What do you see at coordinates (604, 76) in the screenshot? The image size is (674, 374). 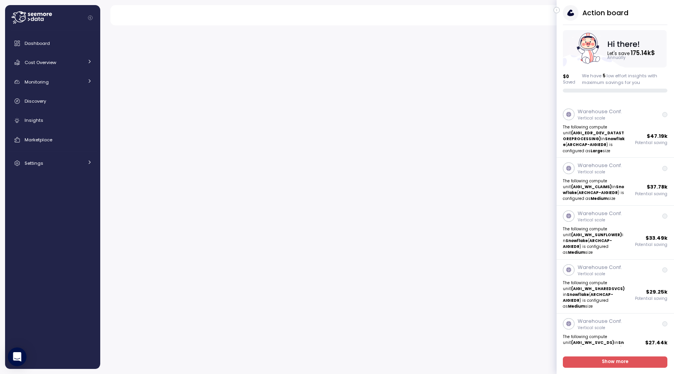 I see `span: 5` at bounding box center [604, 76].